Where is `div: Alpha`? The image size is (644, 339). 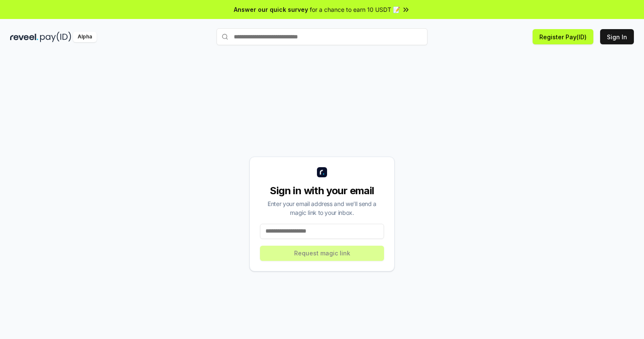 div: Alpha is located at coordinates (85, 37).